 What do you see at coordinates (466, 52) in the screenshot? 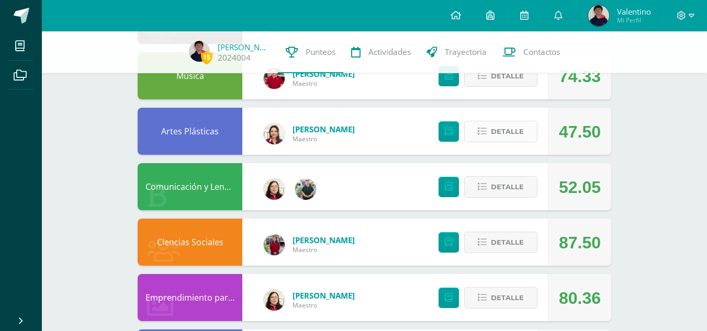
I see `span: Trayectoria` at bounding box center [466, 52].